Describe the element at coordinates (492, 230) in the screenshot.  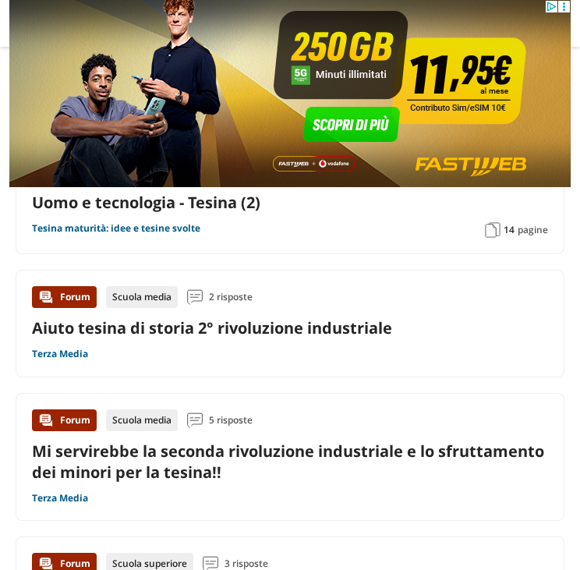
I see `img: Pagine` at that location.